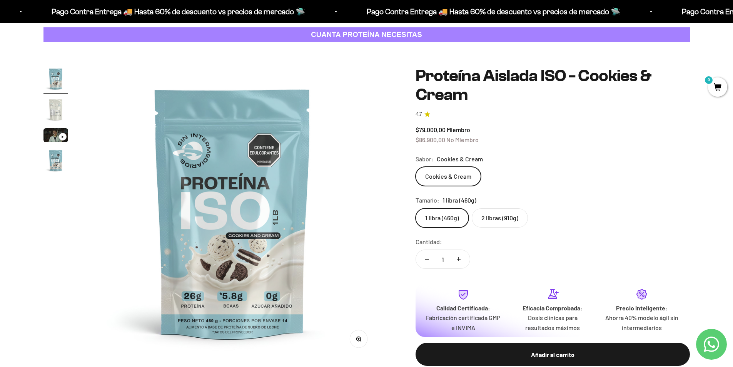 The width and height of the screenshot is (733, 367). What do you see at coordinates (458, 129) in the screenshot?
I see `span: Miembro` at bounding box center [458, 129].